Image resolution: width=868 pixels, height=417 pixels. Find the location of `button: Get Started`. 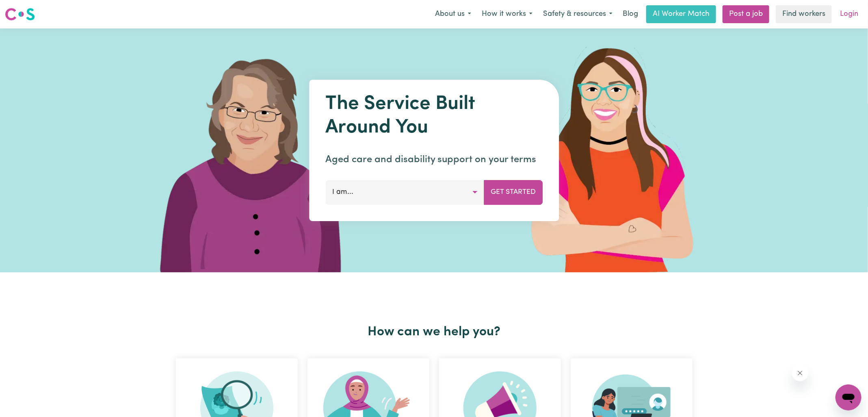

button: Get Started is located at coordinates (513, 192).